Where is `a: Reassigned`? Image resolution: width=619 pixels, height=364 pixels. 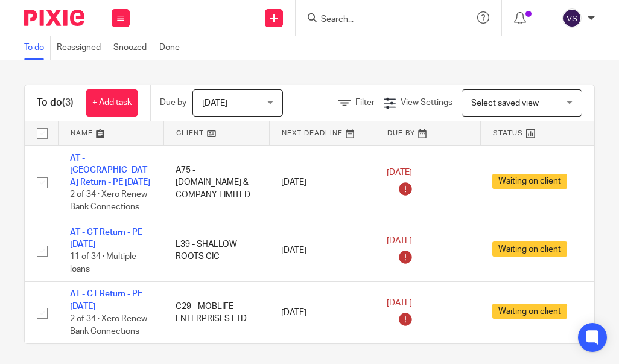 a: Reassigned is located at coordinates (82, 48).